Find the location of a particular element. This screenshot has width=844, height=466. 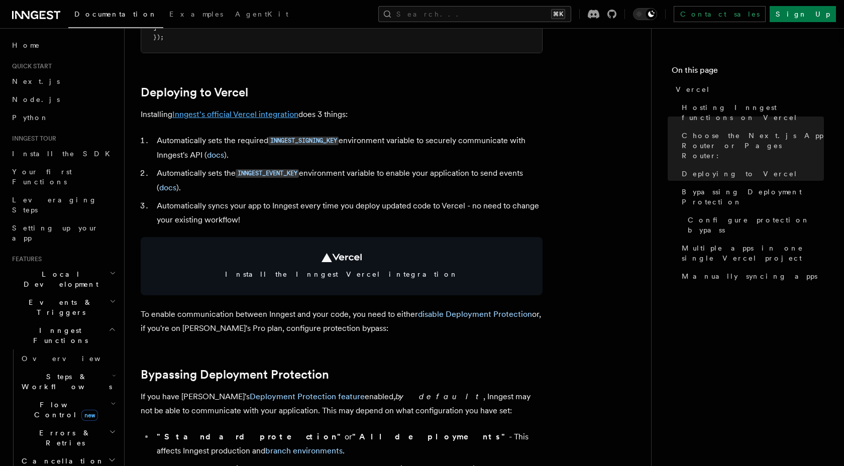

span: Examples is located at coordinates (196, 14).